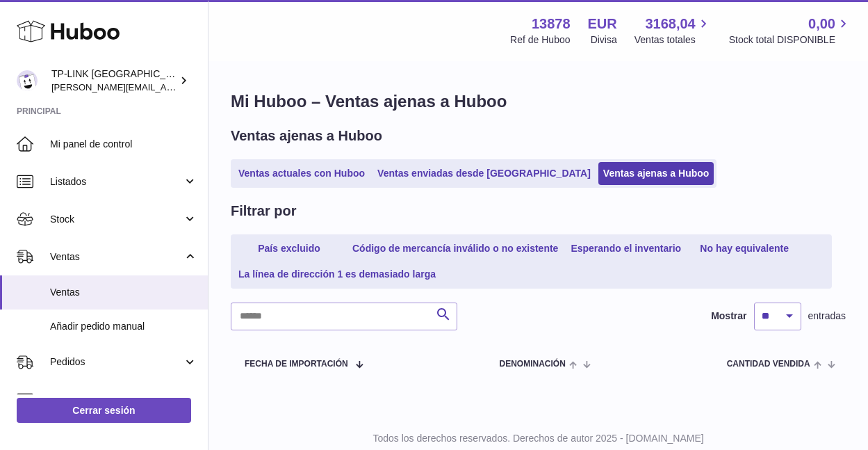 This screenshot has height=450, width=868. What do you see at coordinates (338, 274) in the screenshot?
I see `a: La línea de dirección 1 es demasiado larga` at bounding box center [338, 274].